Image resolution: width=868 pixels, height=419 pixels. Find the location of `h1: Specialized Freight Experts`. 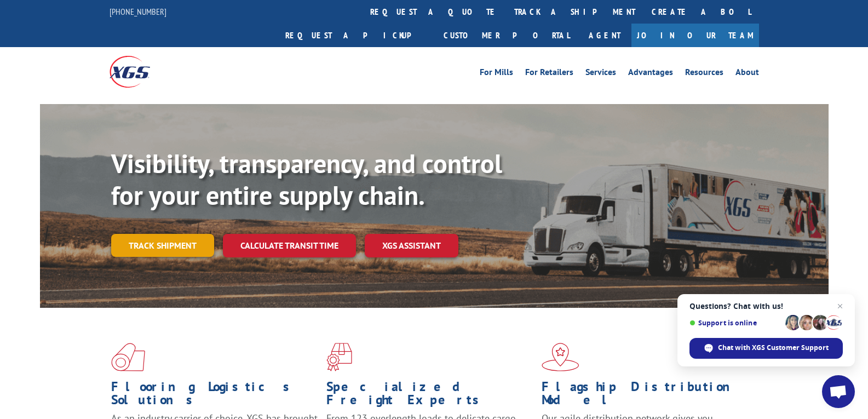

h1: Specialized Freight Experts is located at coordinates (430, 396).